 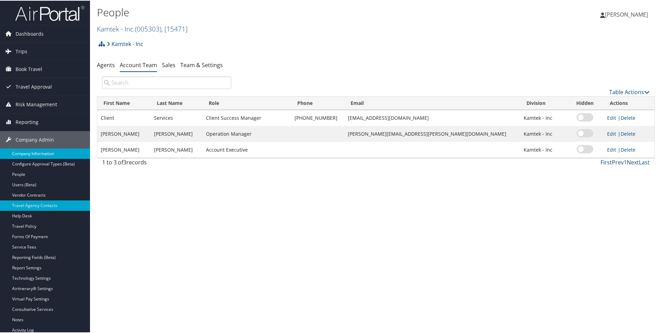 What do you see at coordinates (169, 64) in the screenshot?
I see `a: Sales` at bounding box center [169, 64].